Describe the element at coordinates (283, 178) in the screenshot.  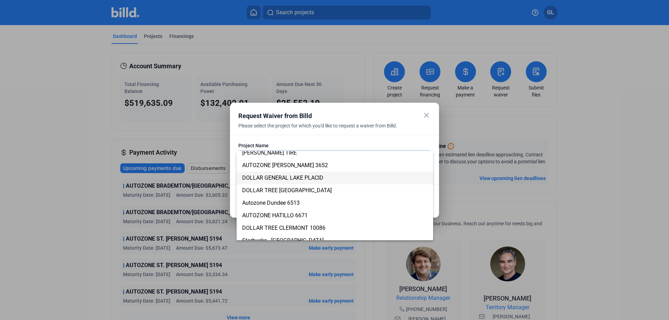
I see `span: DOLLAR GENERAL LAKE PLACID` at that location.